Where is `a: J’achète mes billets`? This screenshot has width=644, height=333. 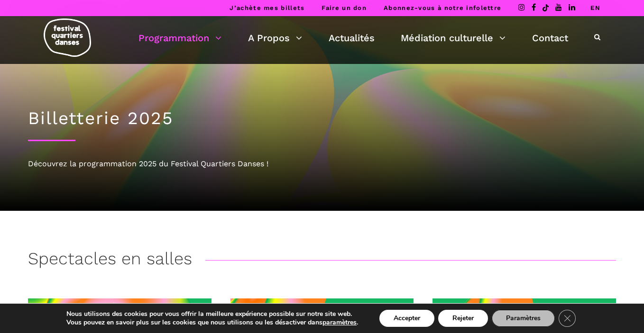 a: J’achète mes billets is located at coordinates (267, 7).